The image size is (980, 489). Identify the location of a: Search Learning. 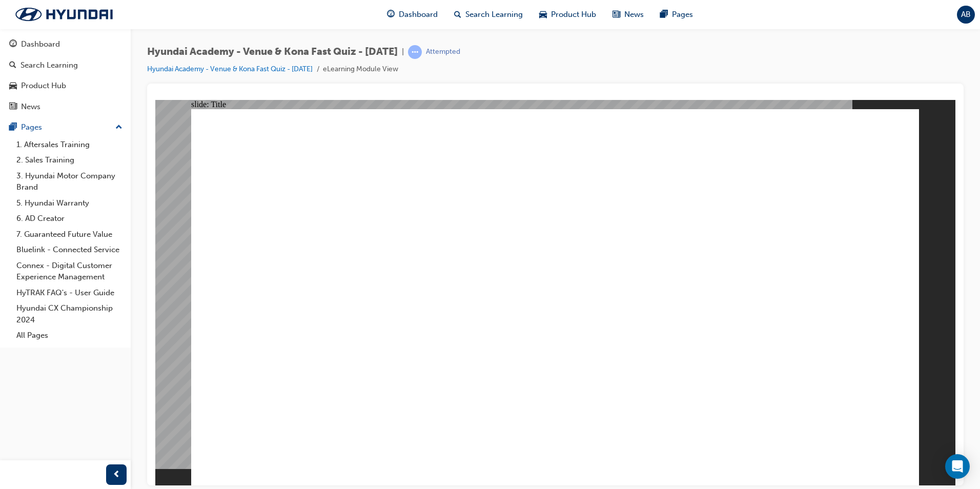
(66, 65).